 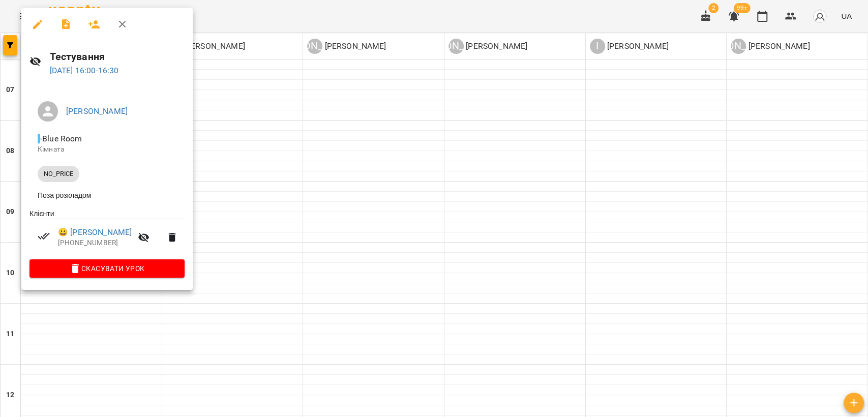 What do you see at coordinates (107, 268) in the screenshot?
I see `button: Скасувати Урок` at bounding box center [107, 268].